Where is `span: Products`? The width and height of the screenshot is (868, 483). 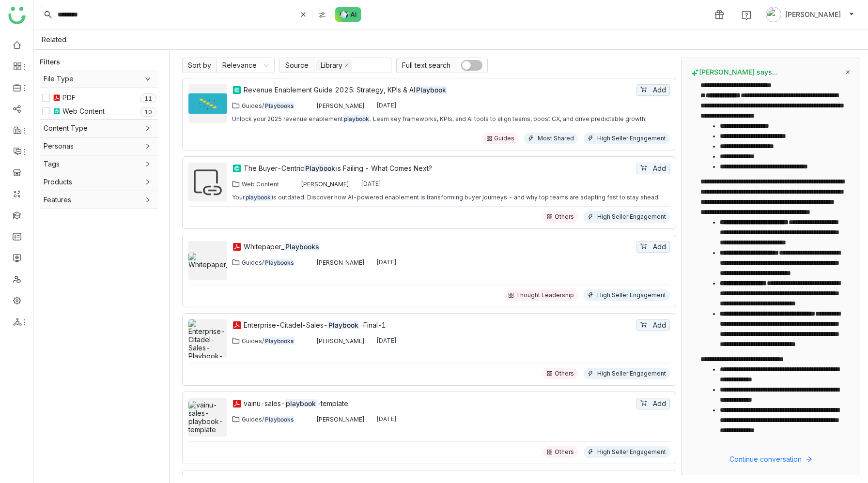 span: Products is located at coordinates (99, 182).